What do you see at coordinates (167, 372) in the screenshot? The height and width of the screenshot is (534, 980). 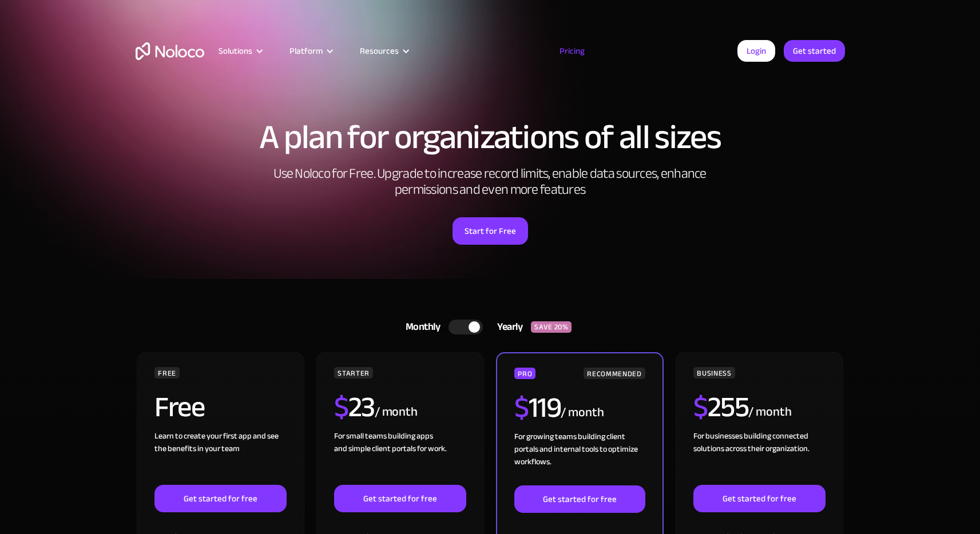 I see `div: FREE` at bounding box center [167, 372].